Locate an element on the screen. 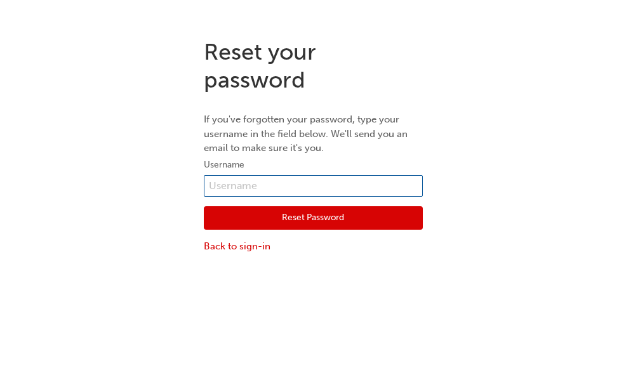 Image resolution: width=626 pixels, height=382 pixels. input: Username is located at coordinates (313, 186).